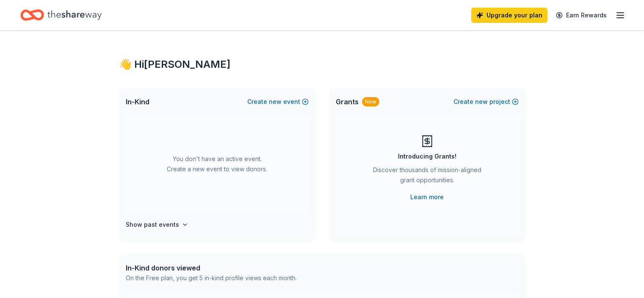  Describe the element at coordinates (152, 224) in the screenshot. I see `h4: Show past events` at that location.